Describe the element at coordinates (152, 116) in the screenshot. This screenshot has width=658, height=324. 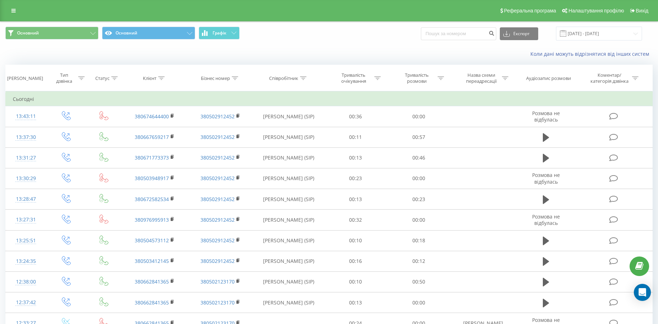
I see `a: 380674644400` at that location.